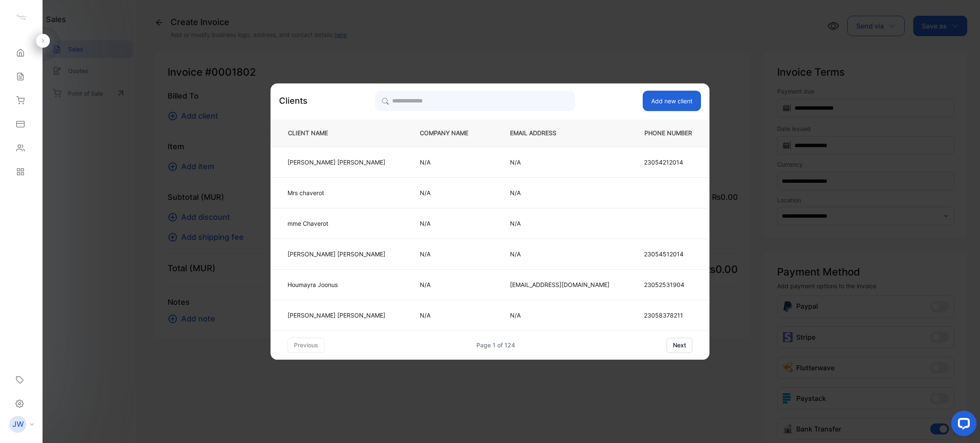  I want to click on p: 23052531904, so click(668, 285).